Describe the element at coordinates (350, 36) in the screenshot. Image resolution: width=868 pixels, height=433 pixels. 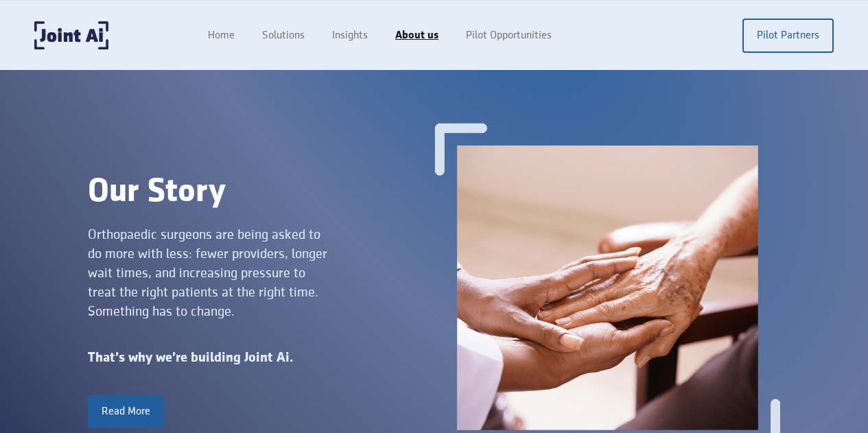
I see `a: Insights` at that location.